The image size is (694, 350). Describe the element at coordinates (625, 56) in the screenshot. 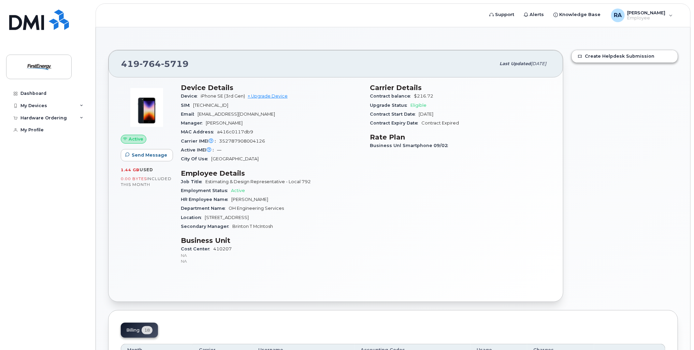

I see `a: Create Helpdesk Submission` at that location.